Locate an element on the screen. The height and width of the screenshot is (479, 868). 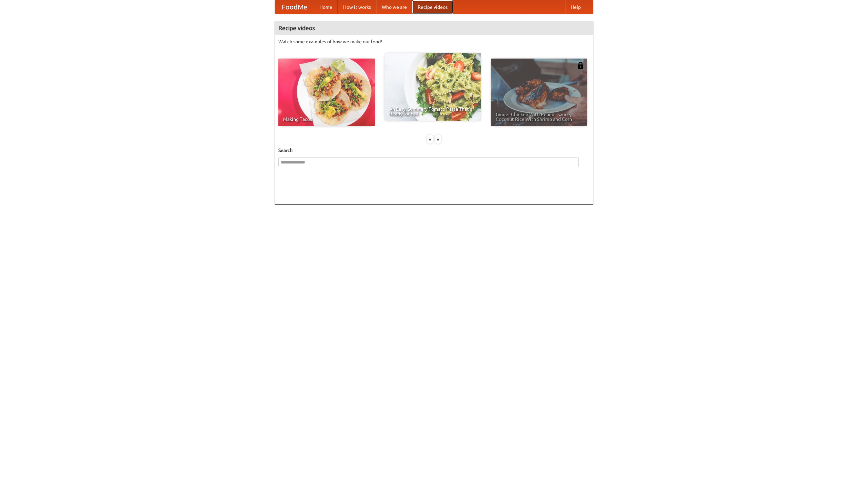
img: 483408.png is located at coordinates (580, 65).